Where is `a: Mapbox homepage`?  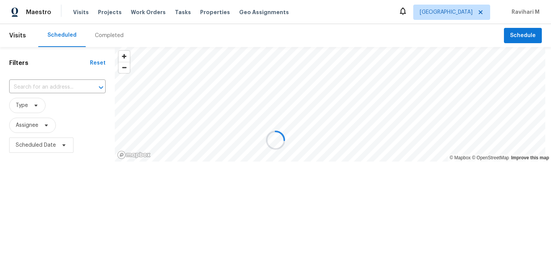 a: Mapbox homepage is located at coordinates (134, 155).